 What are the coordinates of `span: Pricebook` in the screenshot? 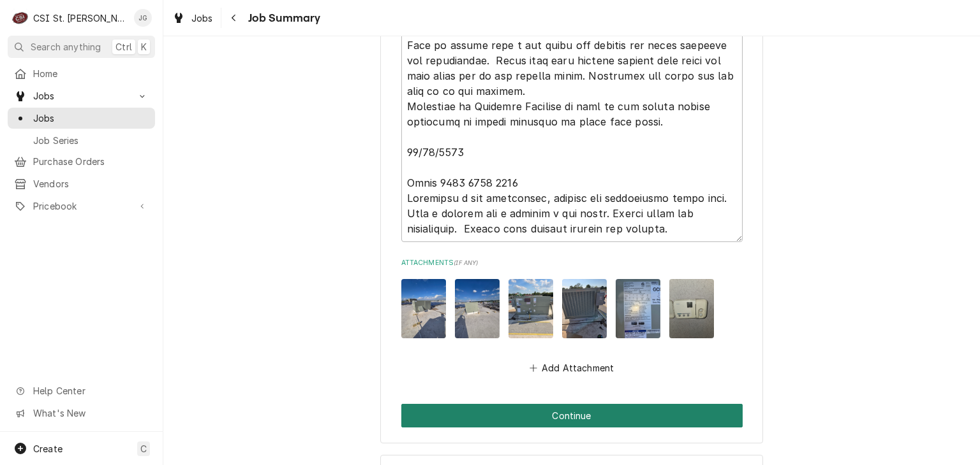 It's located at (81, 206).